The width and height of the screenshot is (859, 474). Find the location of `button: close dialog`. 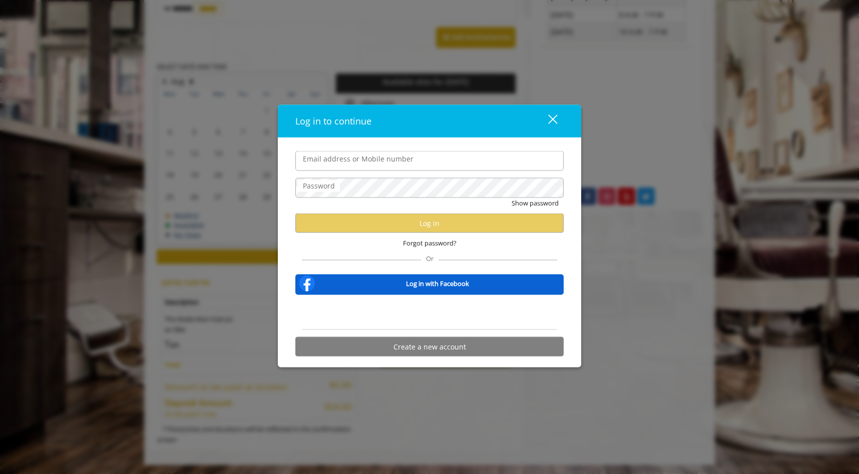

button: close dialog is located at coordinates (546, 121).